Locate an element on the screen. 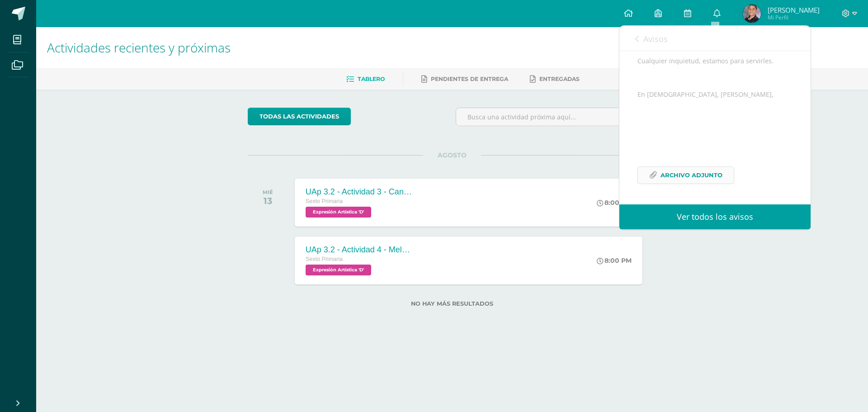  span: Mi Perfil is located at coordinates (793, 17).